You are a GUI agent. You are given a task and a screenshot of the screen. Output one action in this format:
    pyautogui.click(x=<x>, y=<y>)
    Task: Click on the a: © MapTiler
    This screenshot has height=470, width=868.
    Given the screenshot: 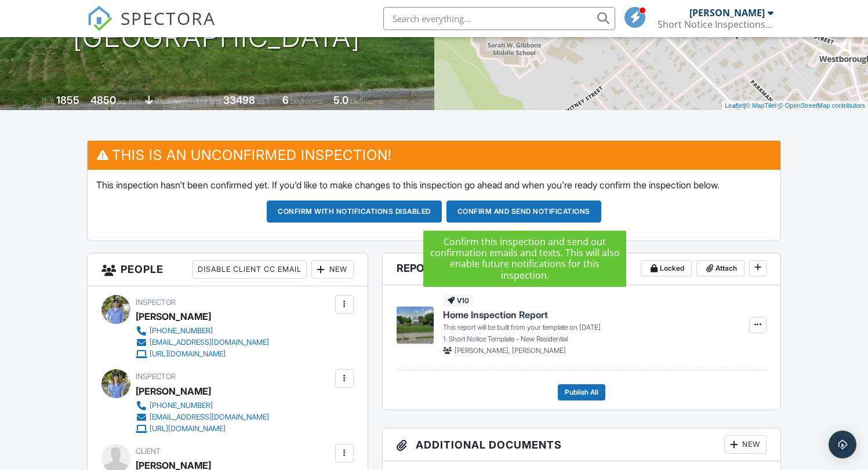 What is the action you would take?
    pyautogui.click(x=762, y=105)
    